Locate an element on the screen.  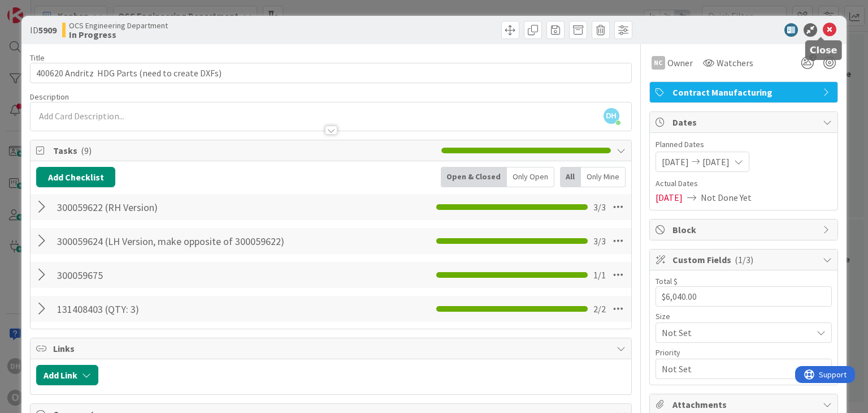
div: Size is located at coordinates (743, 316).